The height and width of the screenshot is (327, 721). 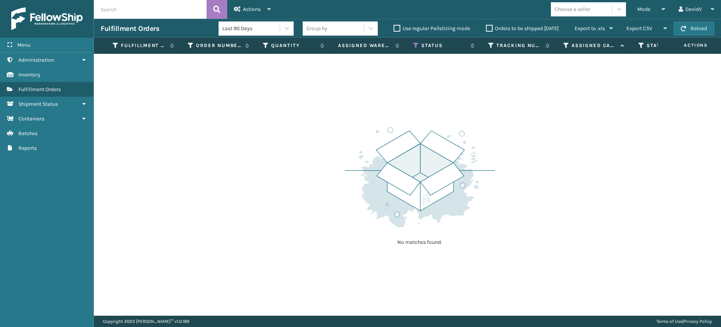 I want to click on span: Administration, so click(x=36, y=60).